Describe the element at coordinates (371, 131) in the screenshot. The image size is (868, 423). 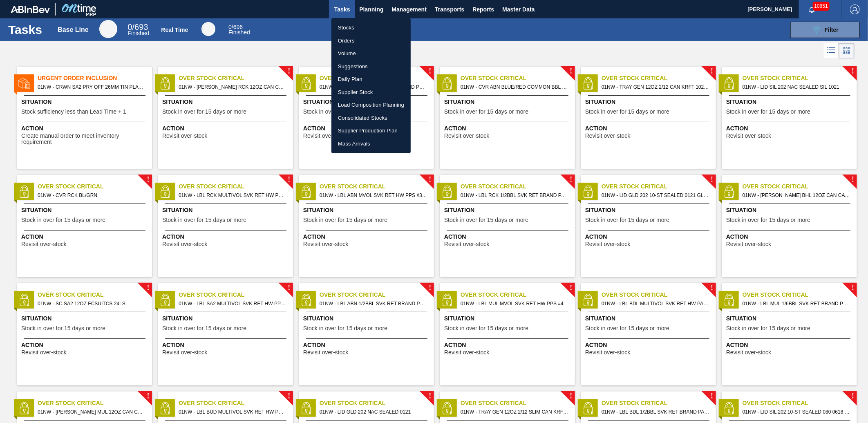
I see `a: Supplier Production Plan` at that location.